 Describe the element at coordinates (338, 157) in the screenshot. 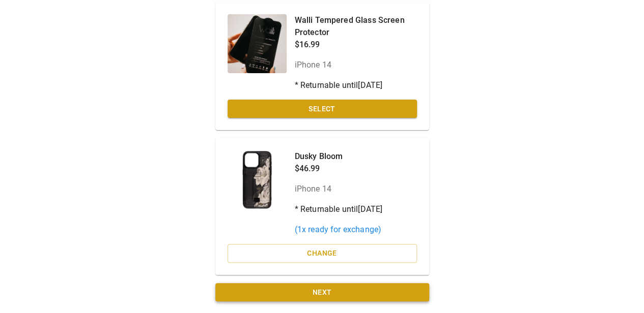

I see `p: Dusky Bloom` at that location.